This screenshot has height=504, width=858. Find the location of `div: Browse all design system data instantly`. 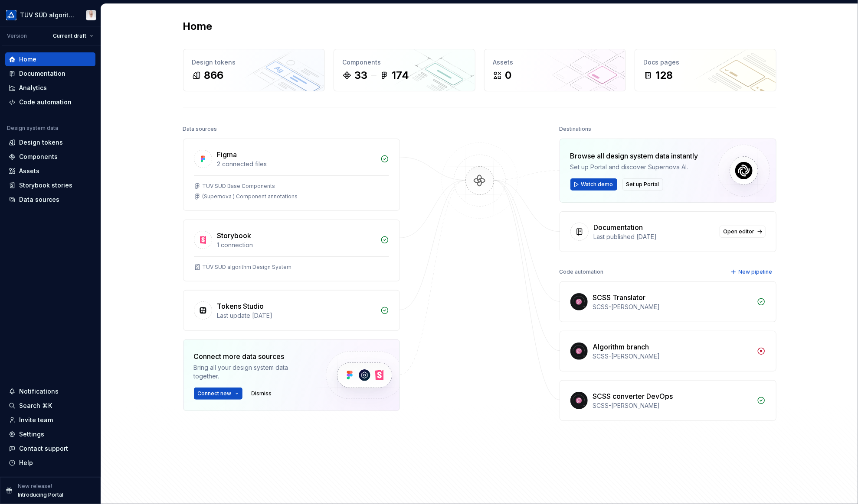

div: Browse all design system data instantly is located at coordinates (634, 156).